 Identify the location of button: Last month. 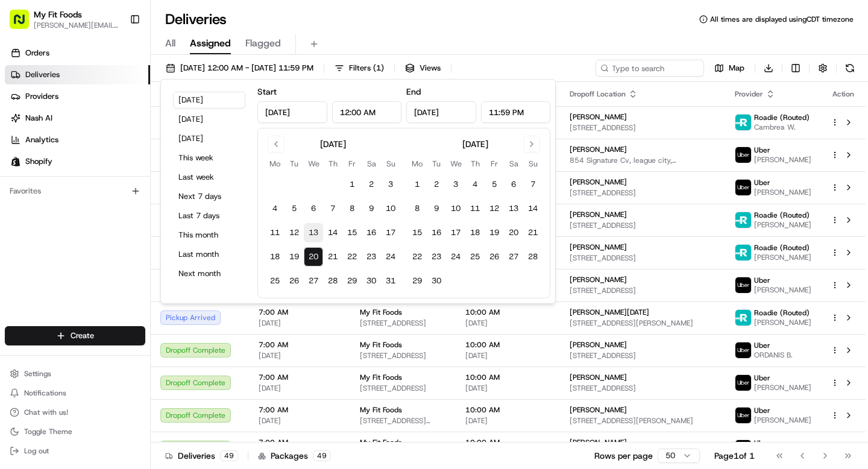
(209, 254).